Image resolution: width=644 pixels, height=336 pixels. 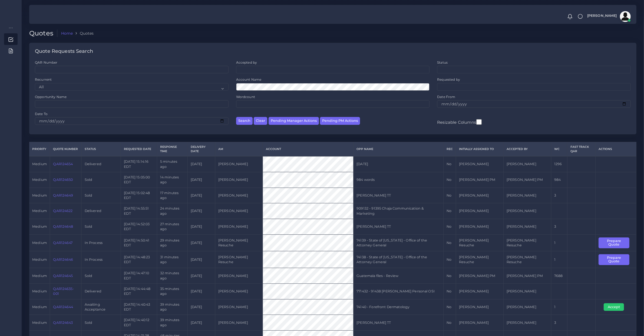 I want to click on th: Priority, so click(x=40, y=149).